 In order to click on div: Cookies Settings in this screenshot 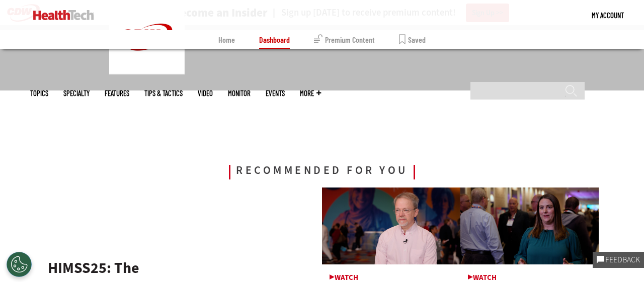, I will do `click(19, 264)`.